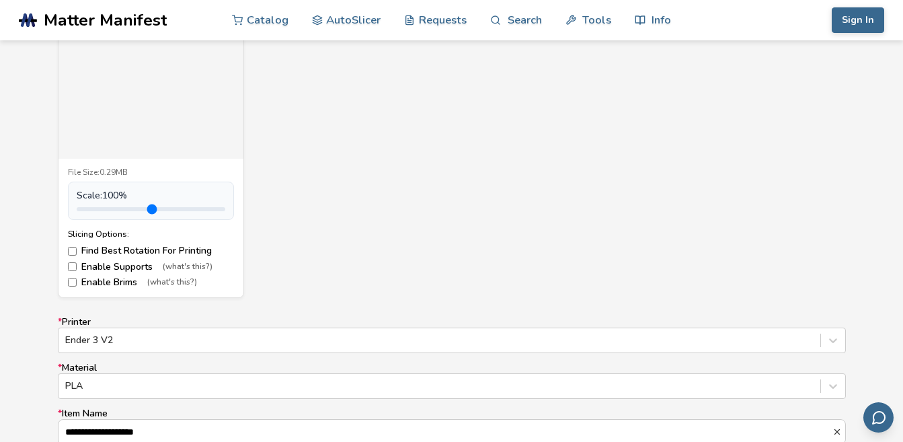 The width and height of the screenshot is (903, 442). Describe the element at coordinates (452, 335) in the screenshot. I see `label: Printer` at that location.